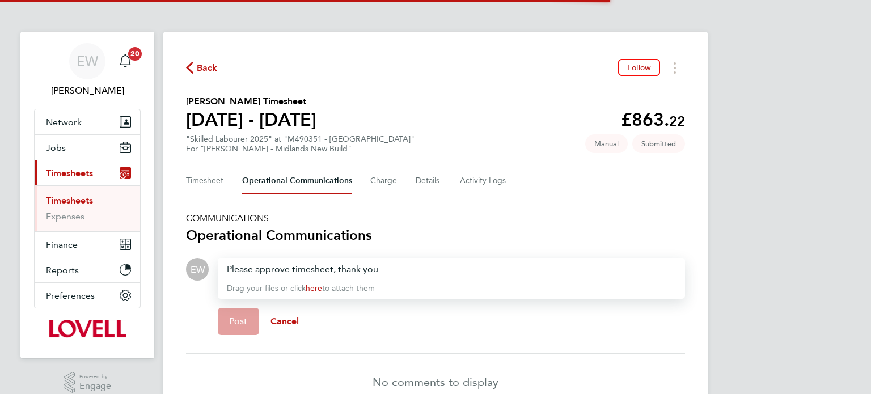 This screenshot has height=394, width=871. Describe the element at coordinates (677, 121) in the screenshot. I see `span: 22` at that location.